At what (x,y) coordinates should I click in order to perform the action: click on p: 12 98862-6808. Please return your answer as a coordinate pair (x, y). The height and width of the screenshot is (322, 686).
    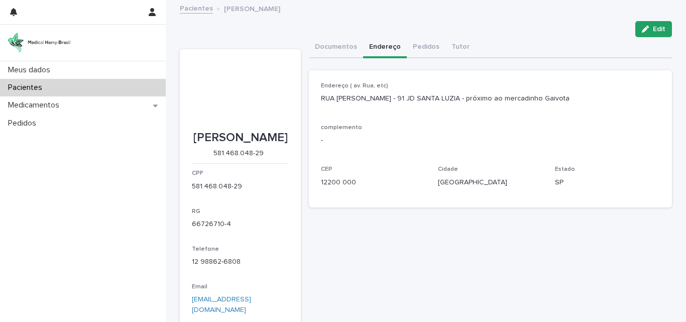
    Looking at the image, I should click on (240, 262).